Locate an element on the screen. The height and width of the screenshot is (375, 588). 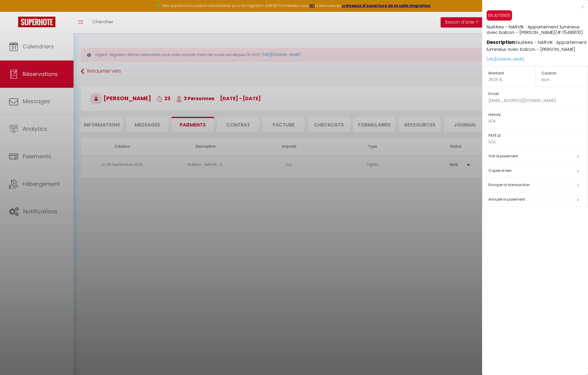
h5: Email is located at coordinates (538, 94).